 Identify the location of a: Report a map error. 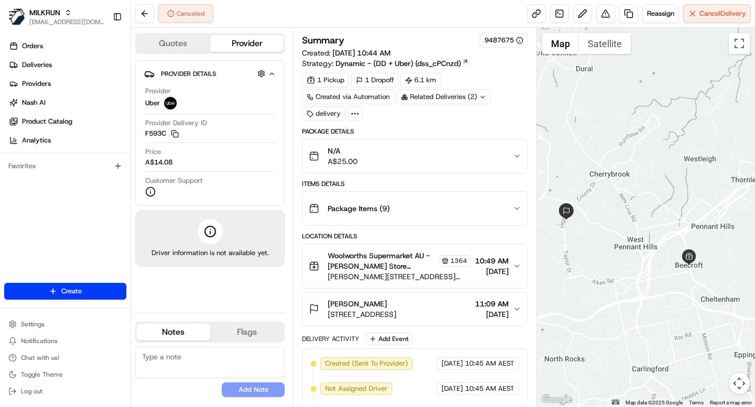
(731, 403).